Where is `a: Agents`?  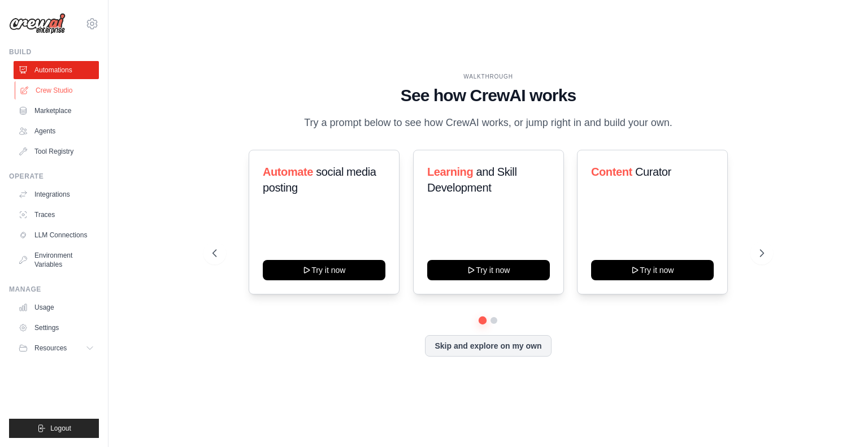
a: Agents is located at coordinates (56, 131).